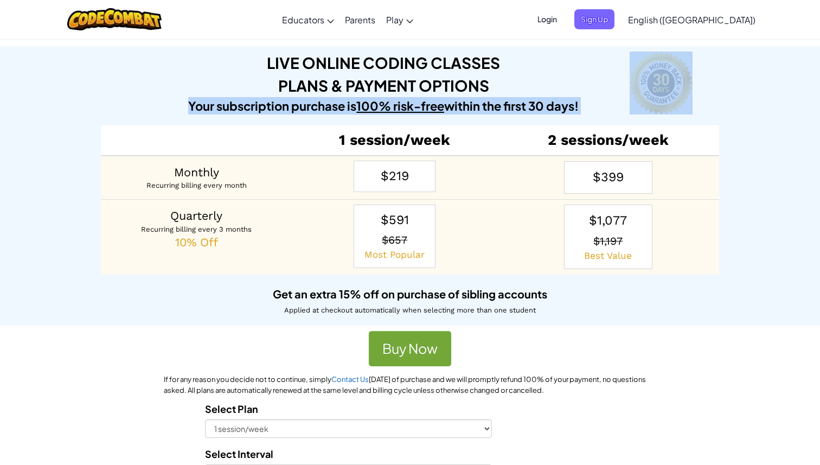 Image resolution: width=820 pixels, height=465 pixels. What do you see at coordinates (196, 242) in the screenshot?
I see `p: 10% Off` at bounding box center [196, 242].